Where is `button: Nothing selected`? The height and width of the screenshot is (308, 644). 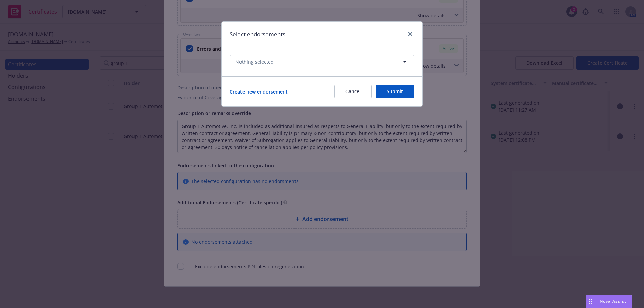 button: Nothing selected is located at coordinates (322, 62).